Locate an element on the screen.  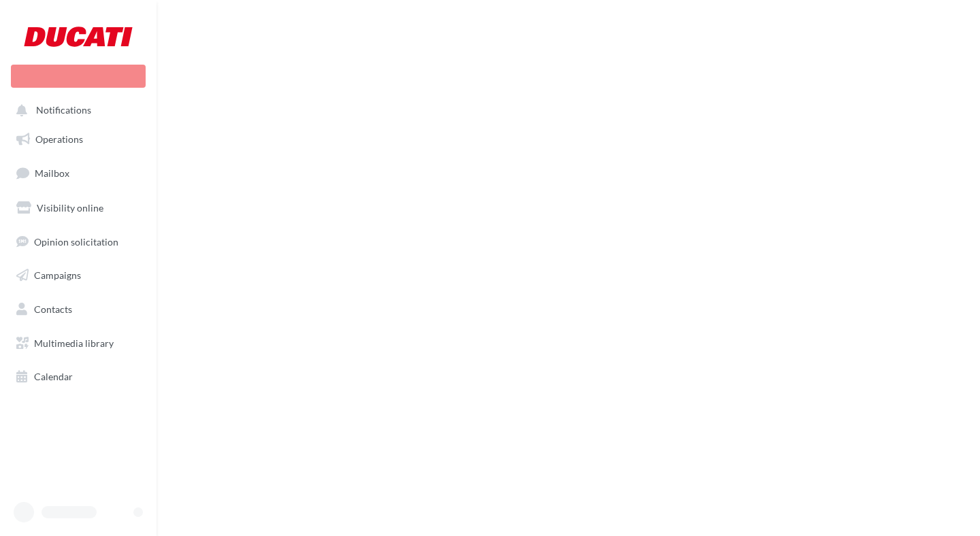
span: Visibility online is located at coordinates (70, 207).